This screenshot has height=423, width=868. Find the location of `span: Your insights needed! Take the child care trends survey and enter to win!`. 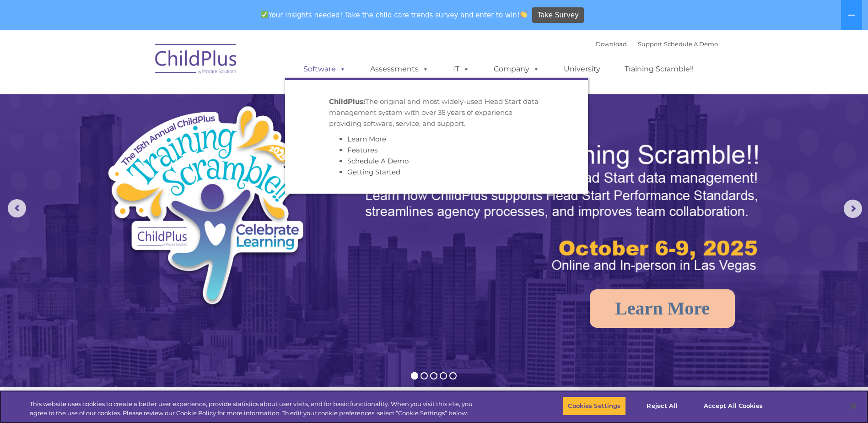

span: Your insights needed! Take the child care trends survey and enter to win! is located at coordinates (394, 15).